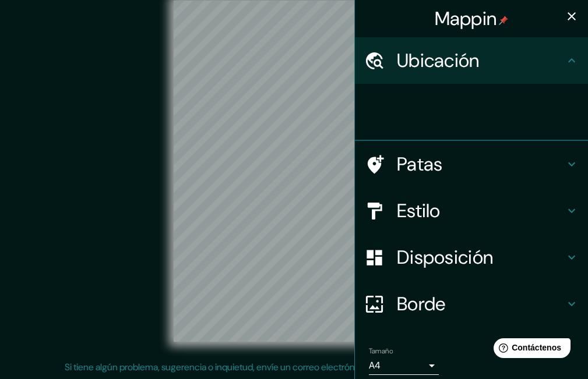 This screenshot has height=379, width=588. Describe the element at coordinates (472, 60) in the screenshot. I see `div: Ubicación` at that location.